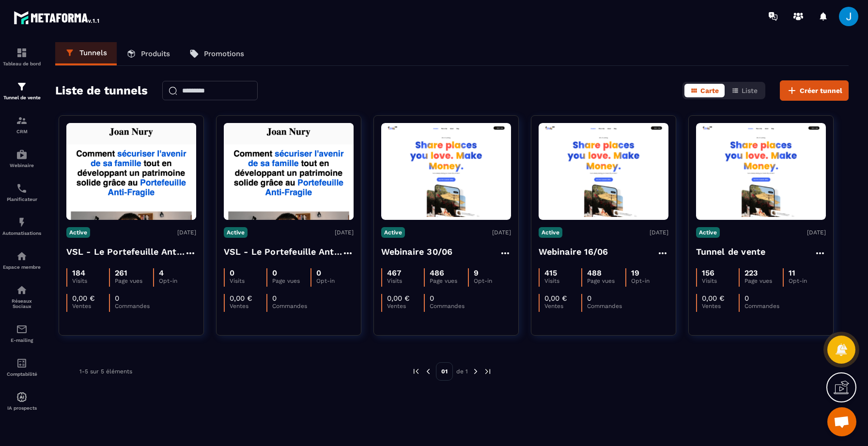  Describe the element at coordinates (22, 267) in the screenshot. I see `p: Espace membre` at that location.